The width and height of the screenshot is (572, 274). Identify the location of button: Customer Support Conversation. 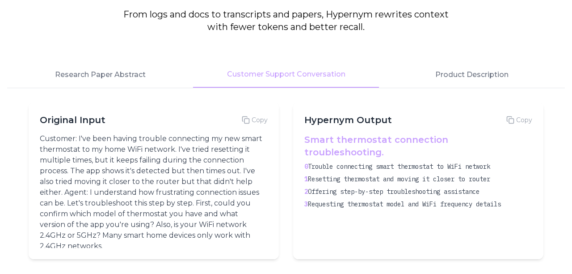
(286, 75).